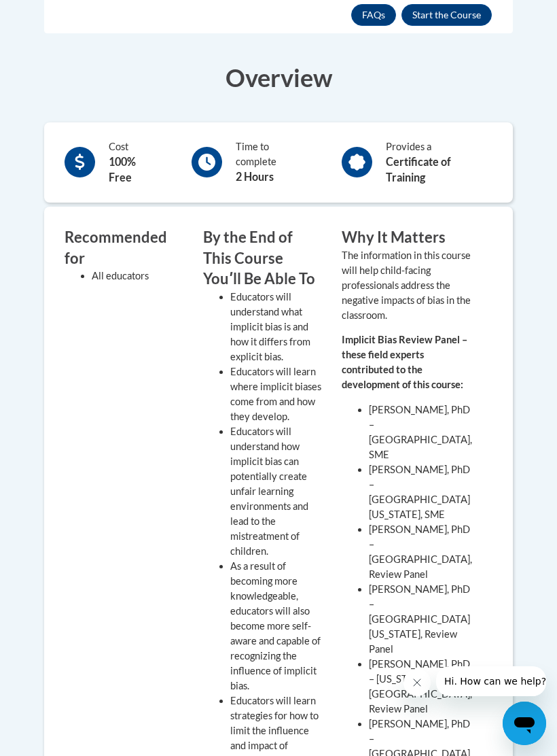  What do you see at coordinates (406, 286) in the screenshot?
I see `p: The information in this course will help child-facing professionals address the negative impacts ...` at bounding box center [406, 286].